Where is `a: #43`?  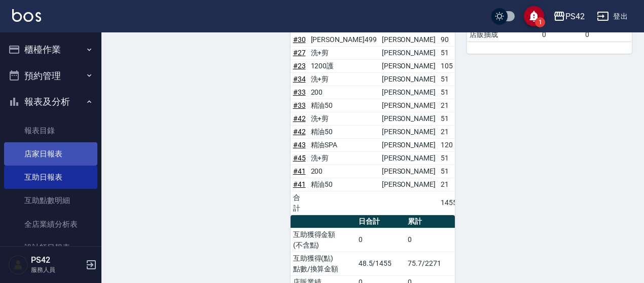
a: #43 is located at coordinates (299, 145).